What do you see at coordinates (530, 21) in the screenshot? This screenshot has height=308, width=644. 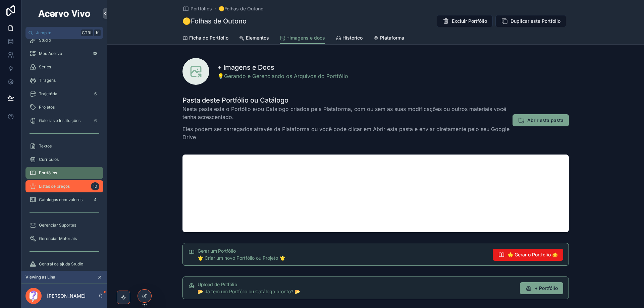 I see `button: Duplicar este Portfólio` at bounding box center [530, 21].